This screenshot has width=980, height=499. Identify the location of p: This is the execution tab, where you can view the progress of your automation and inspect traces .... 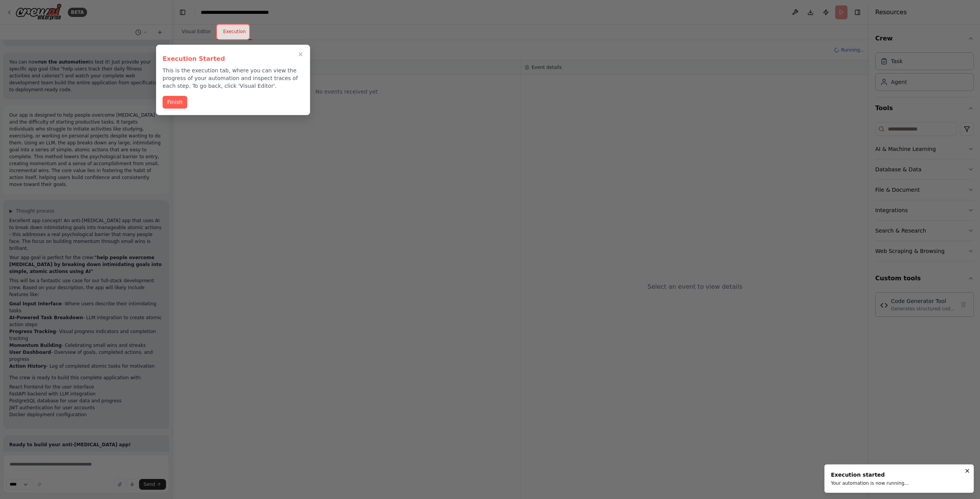
(233, 78).